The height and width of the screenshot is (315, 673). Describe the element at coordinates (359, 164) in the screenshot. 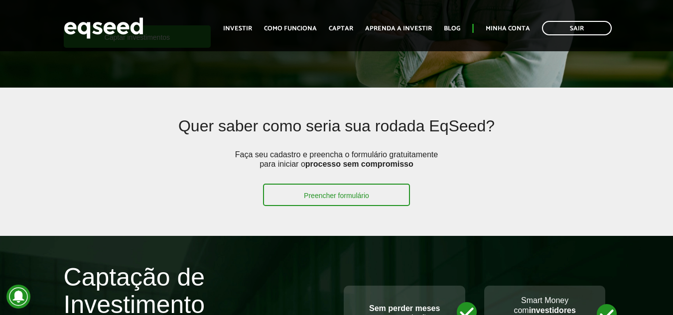

I see `strong: processo sem compromisso` at that location.